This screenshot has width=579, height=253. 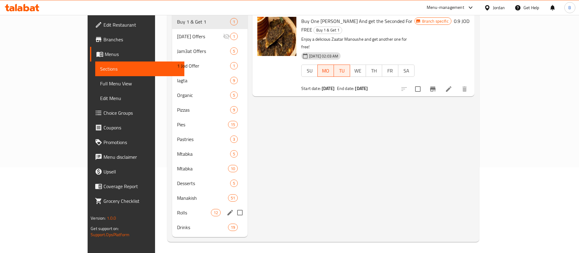 What do you see at coordinates (433, 89) in the screenshot?
I see `button: Branch-specific-item` at bounding box center [433, 89].